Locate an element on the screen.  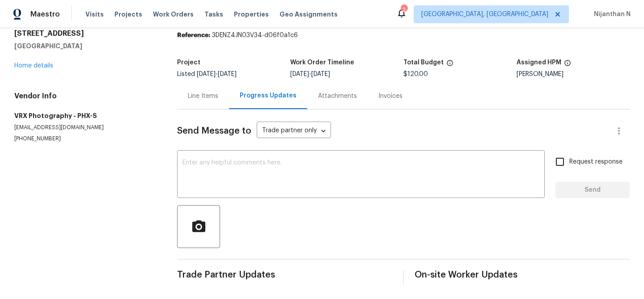
span: Trade Partner Updates is located at coordinates (285, 275).